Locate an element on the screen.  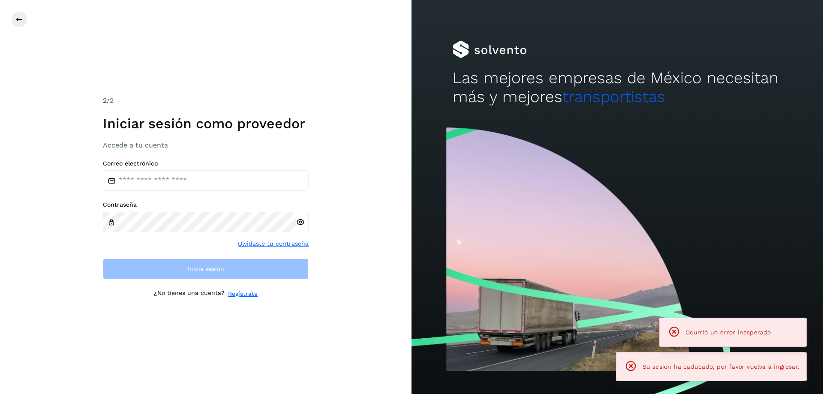
h3: Accede a tu cuenta is located at coordinates (206, 145).